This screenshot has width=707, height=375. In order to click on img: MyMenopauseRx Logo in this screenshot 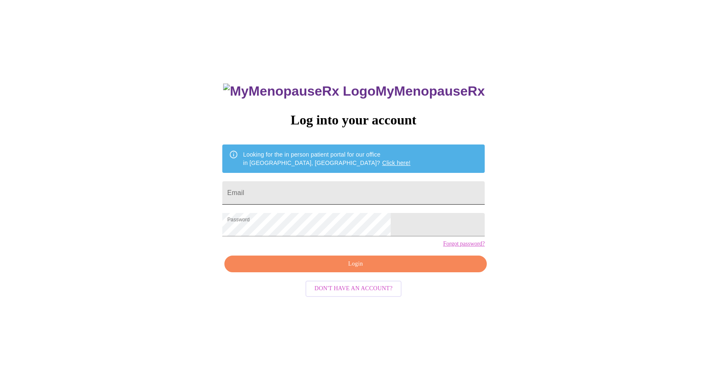, I will do `click(299, 91)`.